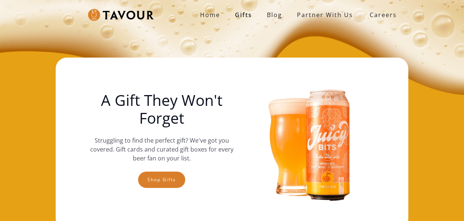 The width and height of the screenshot is (464, 221). What do you see at coordinates (210, 15) in the screenshot?
I see `a: Home` at bounding box center [210, 15].